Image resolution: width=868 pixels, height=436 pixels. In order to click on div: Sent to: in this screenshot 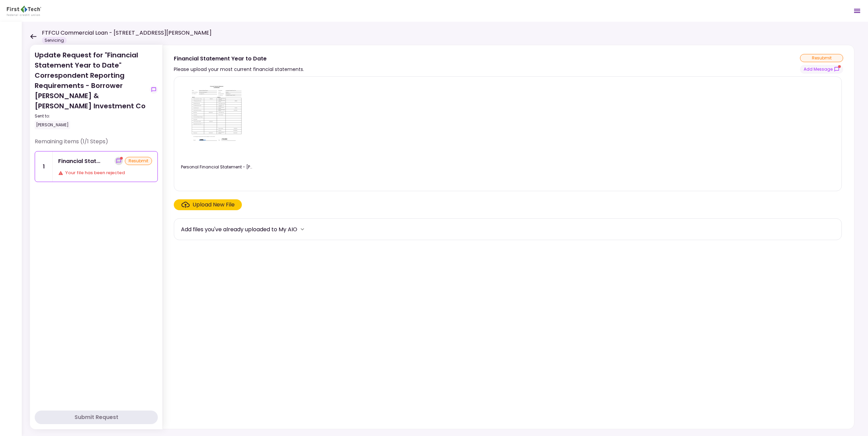, I will do `click(91, 116)`.